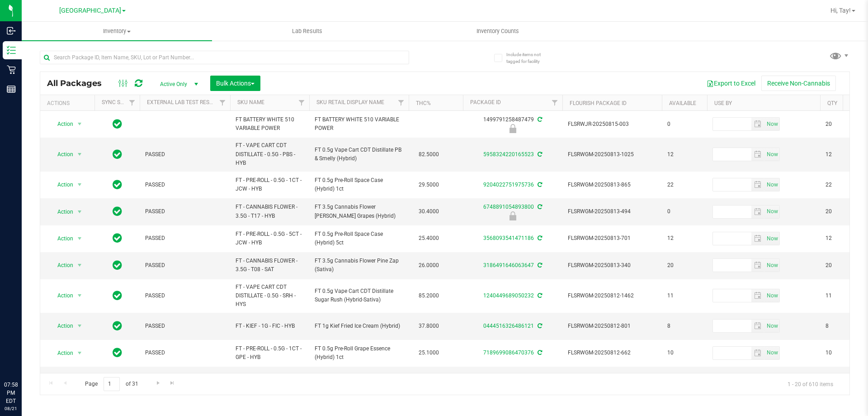 This screenshot has height=416, width=868. Describe the element at coordinates (685, 154) in the screenshot. I see `span: 12` at that location.